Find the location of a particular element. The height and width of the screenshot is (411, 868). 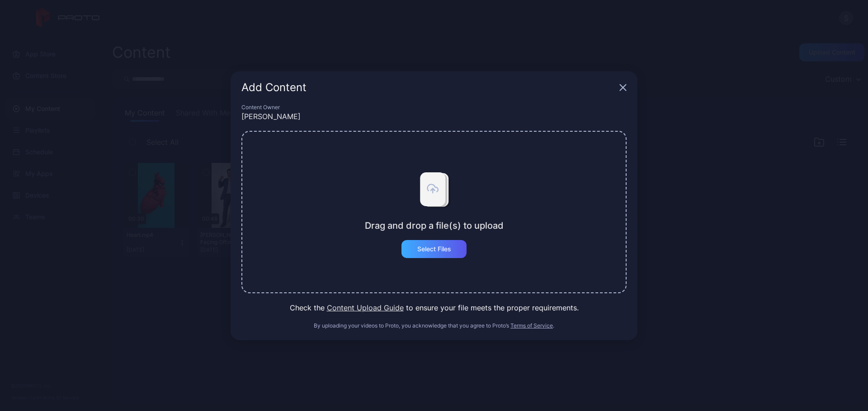

button: Select Files is located at coordinates (434, 249).